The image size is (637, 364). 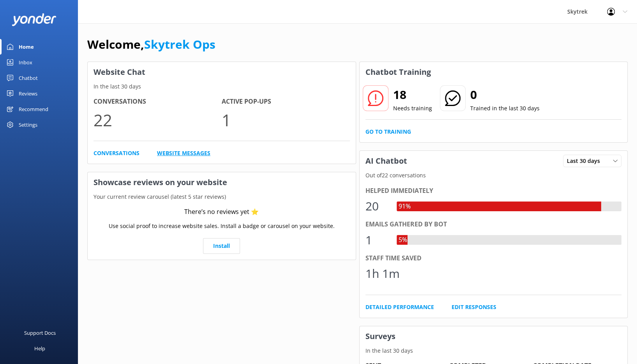 I want to click on p: Your current review carousel (latest 5 star reviews), so click(x=222, y=197).